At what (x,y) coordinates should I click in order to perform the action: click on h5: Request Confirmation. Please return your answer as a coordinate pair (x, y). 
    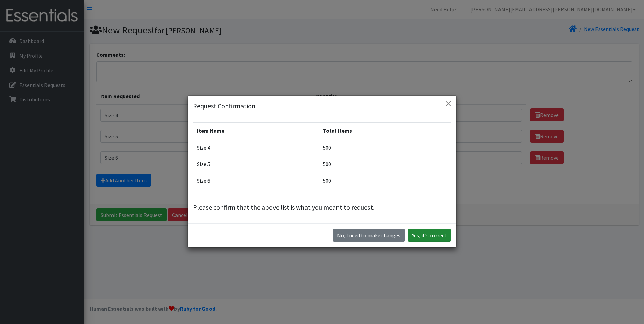
    Looking at the image, I should click on (224, 106).